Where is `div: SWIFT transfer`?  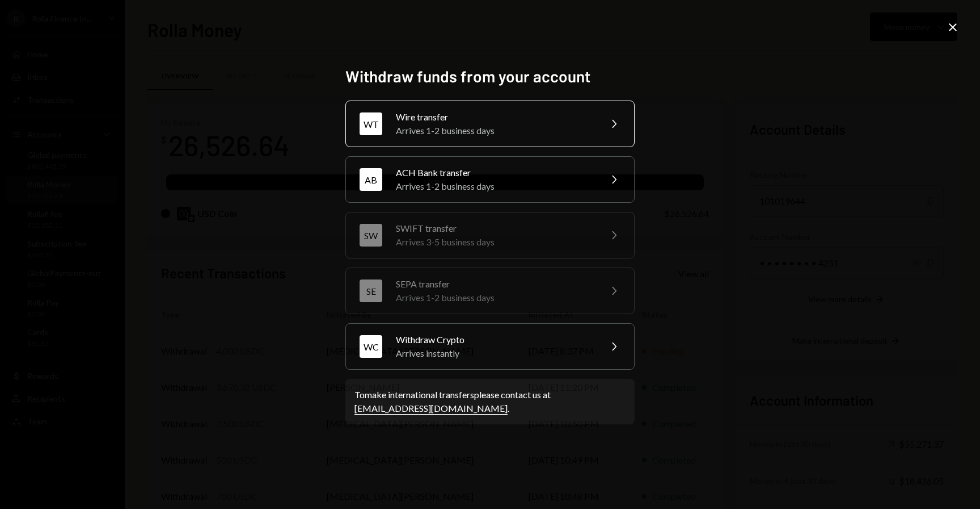
div: SWIFT transfer is located at coordinates (495, 228).